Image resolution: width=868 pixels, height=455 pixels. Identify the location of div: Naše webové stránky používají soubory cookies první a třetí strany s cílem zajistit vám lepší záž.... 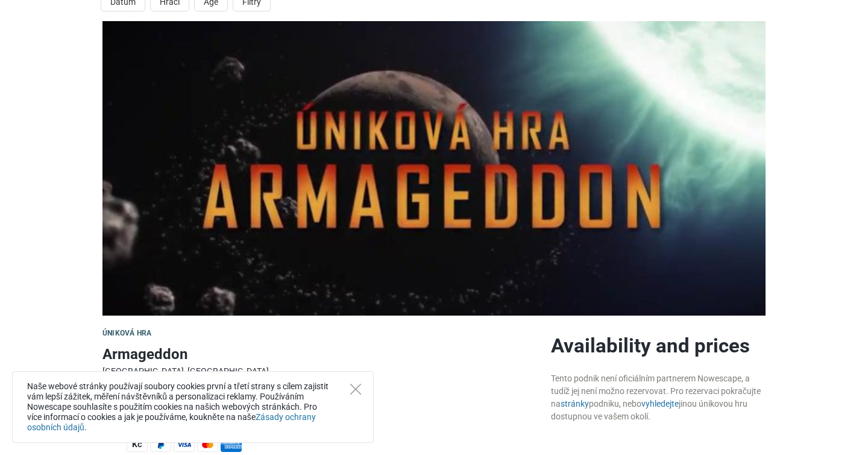
(193, 406).